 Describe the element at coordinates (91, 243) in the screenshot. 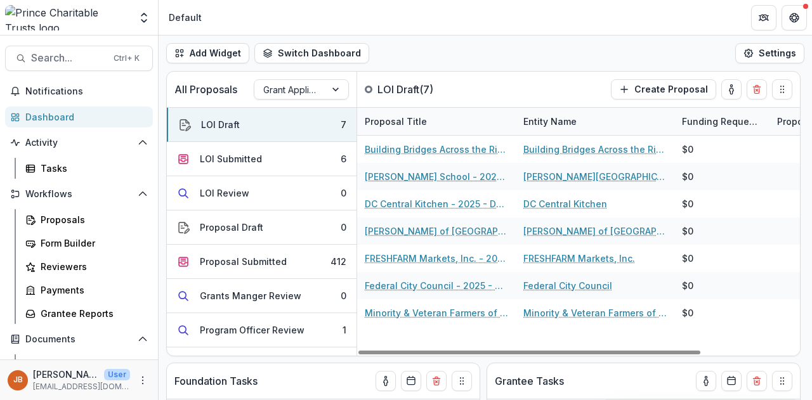

I see `div: Form Builder` at that location.